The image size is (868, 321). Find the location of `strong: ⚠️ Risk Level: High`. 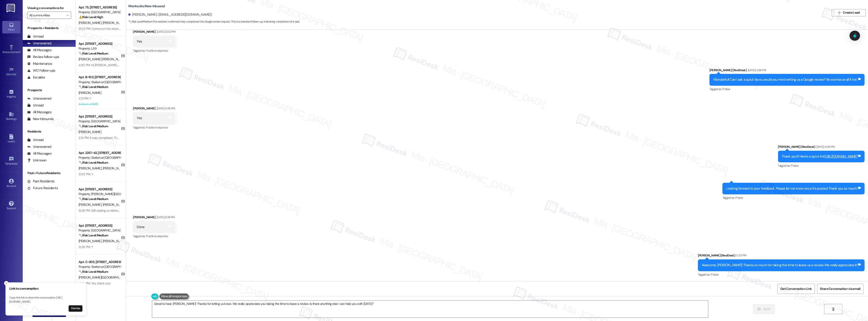

strong: ⚠️ Risk Level: High is located at coordinates (91, 17).